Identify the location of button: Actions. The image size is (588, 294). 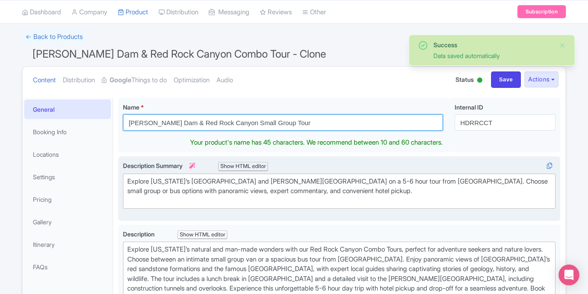
(541, 79).